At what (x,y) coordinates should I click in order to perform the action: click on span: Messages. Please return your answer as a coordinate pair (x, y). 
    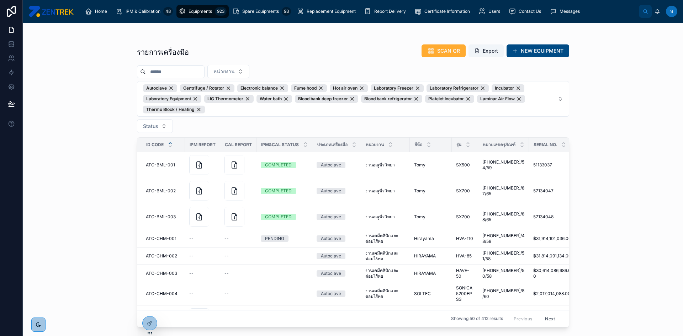
    Looking at the image, I should click on (570, 11).